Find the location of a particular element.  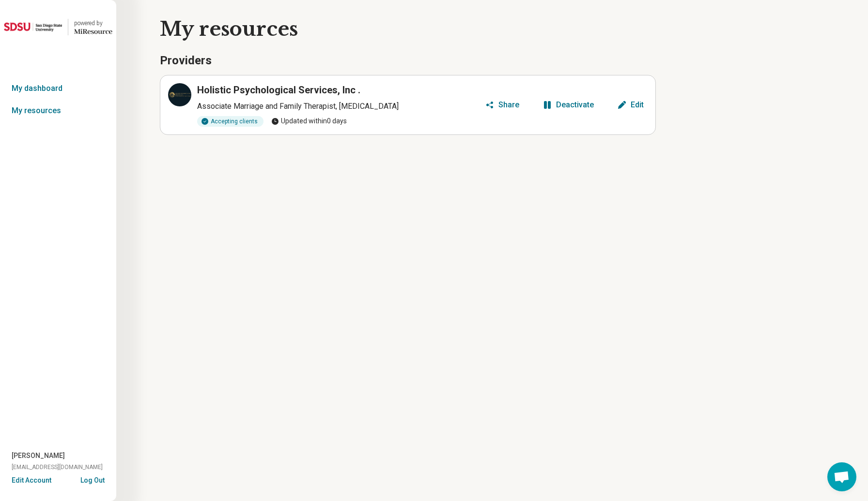

div: Open chat is located at coordinates (841, 477).